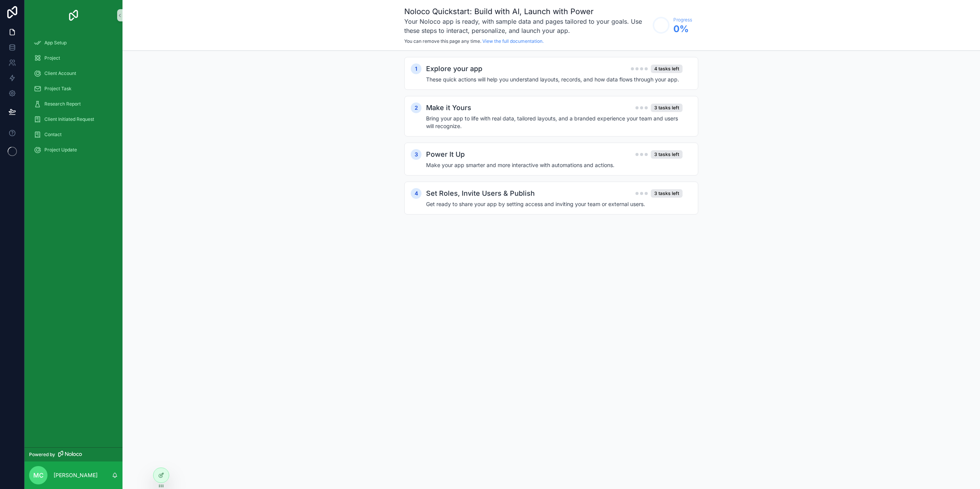  I want to click on span: 0 %, so click(683, 29).